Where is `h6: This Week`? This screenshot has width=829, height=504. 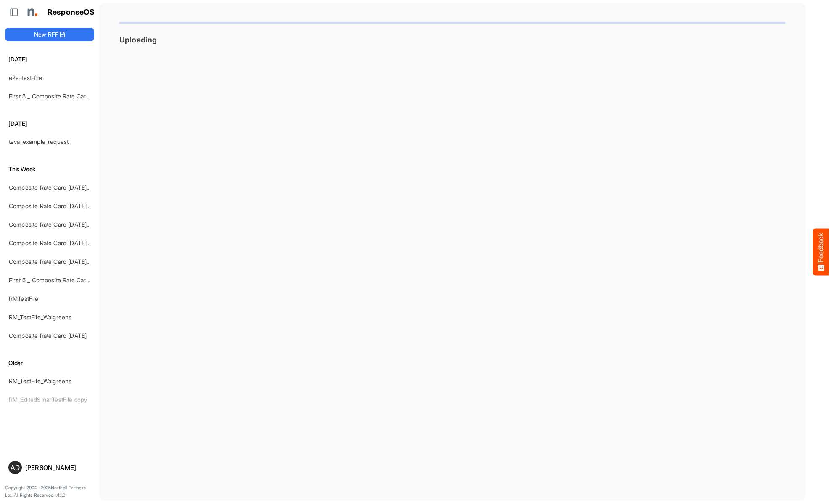
h6: This Week is located at coordinates (49, 169).